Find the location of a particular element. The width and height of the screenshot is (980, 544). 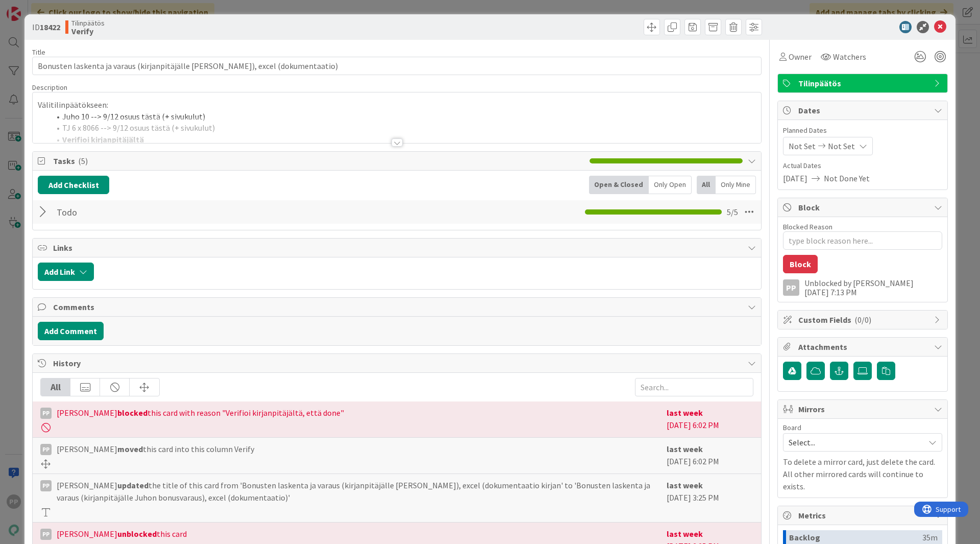

span: Comments is located at coordinates (397, 307).